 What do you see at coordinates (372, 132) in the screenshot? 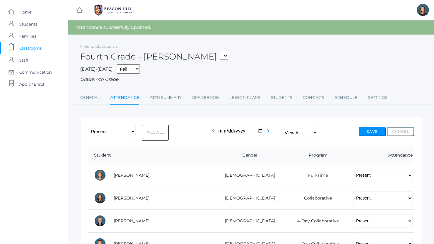
I see `button: Save` at bounding box center [372, 132].